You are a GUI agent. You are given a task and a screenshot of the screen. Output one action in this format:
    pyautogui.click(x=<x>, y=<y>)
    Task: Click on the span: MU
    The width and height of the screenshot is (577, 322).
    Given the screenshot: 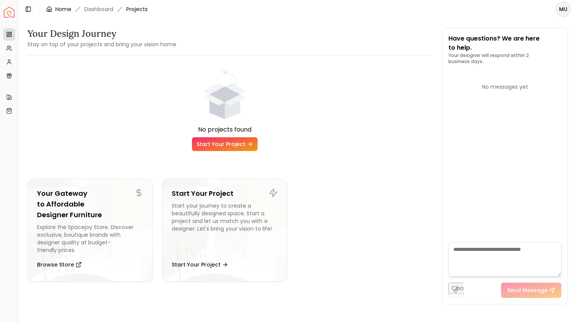 What is the action you would take?
    pyautogui.click(x=564, y=9)
    